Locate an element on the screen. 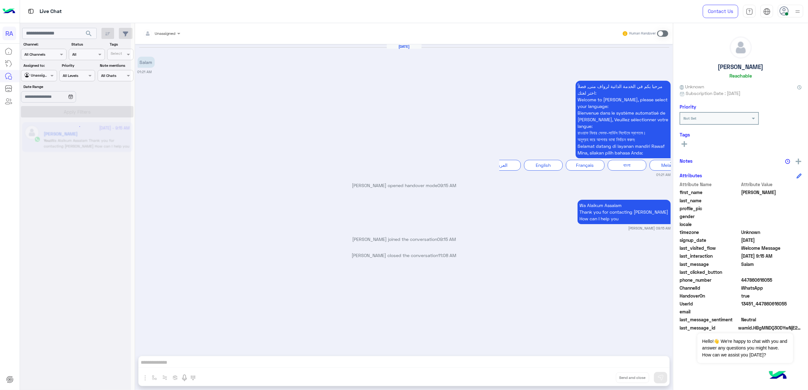  span: first_name is located at coordinates (710, 192).